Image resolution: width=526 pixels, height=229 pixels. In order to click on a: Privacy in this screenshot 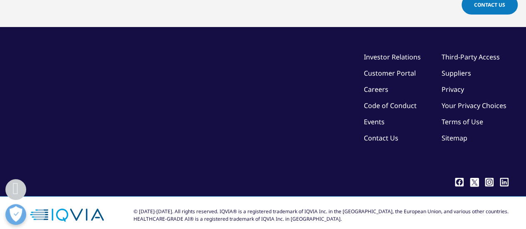, I will do `click(453, 89)`.